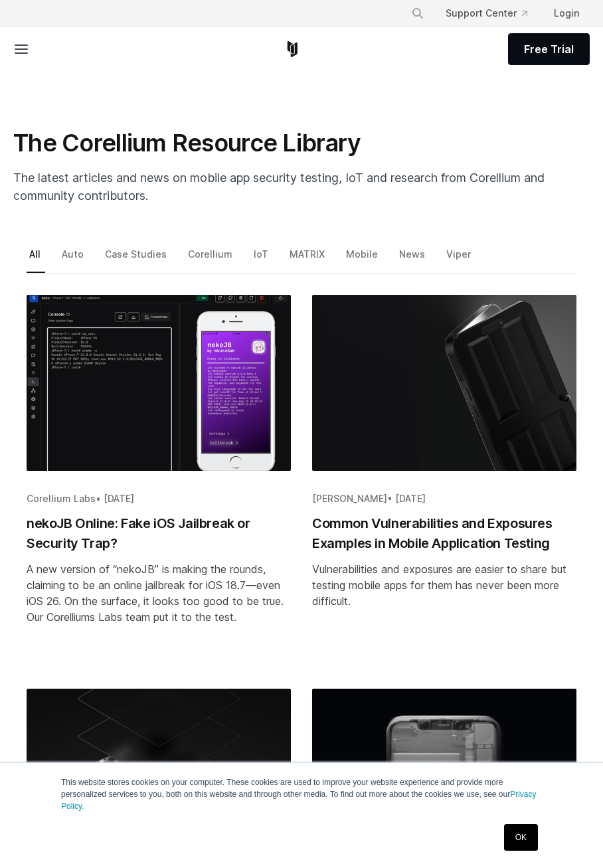 This screenshot has width=603, height=868. Describe the element at coordinates (549, 49) in the screenshot. I see `span: Free Trial` at that location.